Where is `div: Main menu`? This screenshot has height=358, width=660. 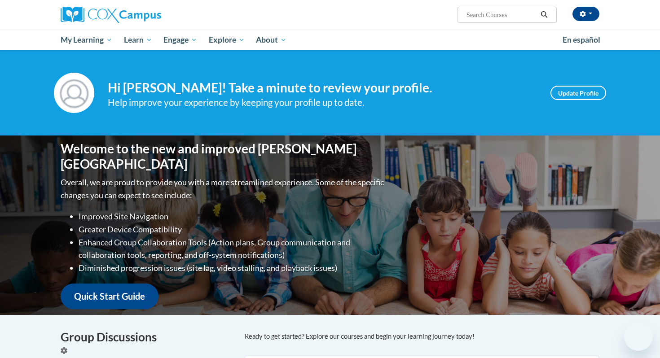 div: Main menu is located at coordinates (330, 40).